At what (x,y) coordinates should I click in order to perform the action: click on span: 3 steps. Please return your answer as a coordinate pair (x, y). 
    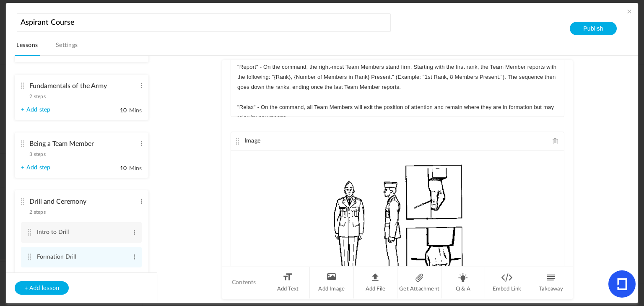
    Looking at the image, I should click on (37, 154).